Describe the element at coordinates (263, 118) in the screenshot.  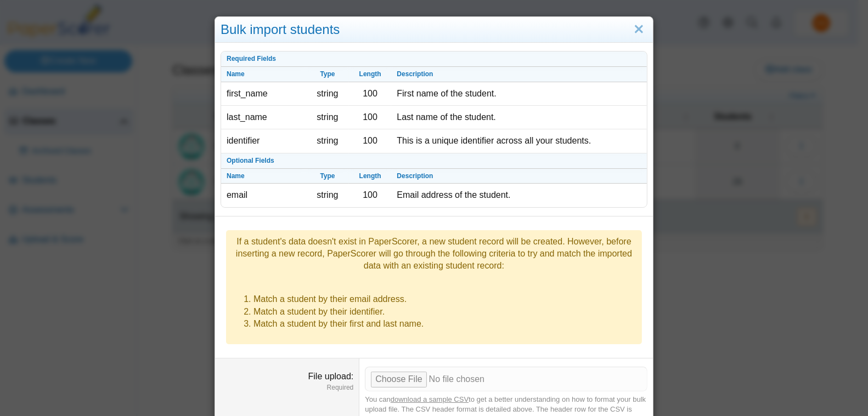
I see `td: last_name` at that location.